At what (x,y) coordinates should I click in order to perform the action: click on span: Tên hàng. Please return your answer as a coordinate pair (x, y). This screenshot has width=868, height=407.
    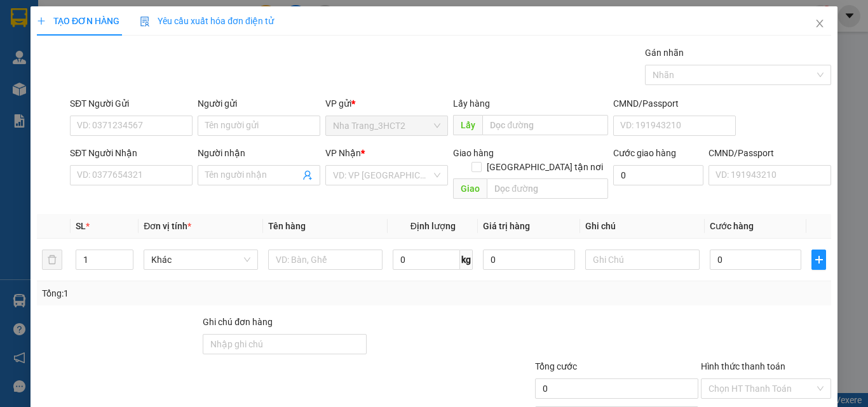
    Looking at the image, I should click on (287, 226).